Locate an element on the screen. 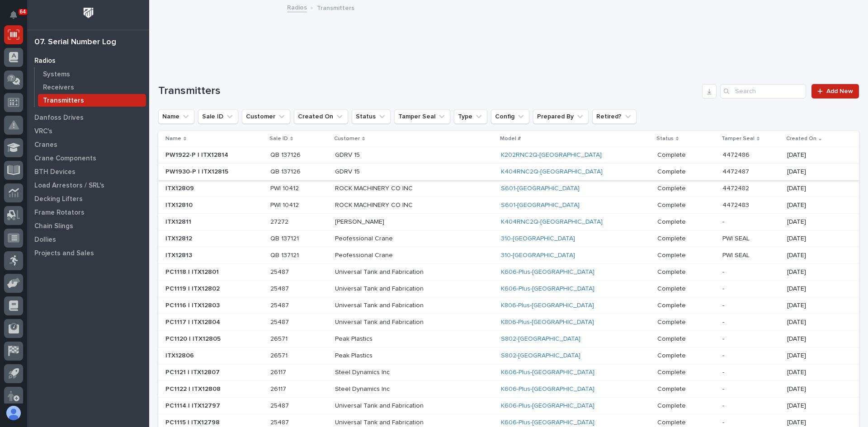 The width and height of the screenshot is (868, 427). p: Status is located at coordinates (664, 139).